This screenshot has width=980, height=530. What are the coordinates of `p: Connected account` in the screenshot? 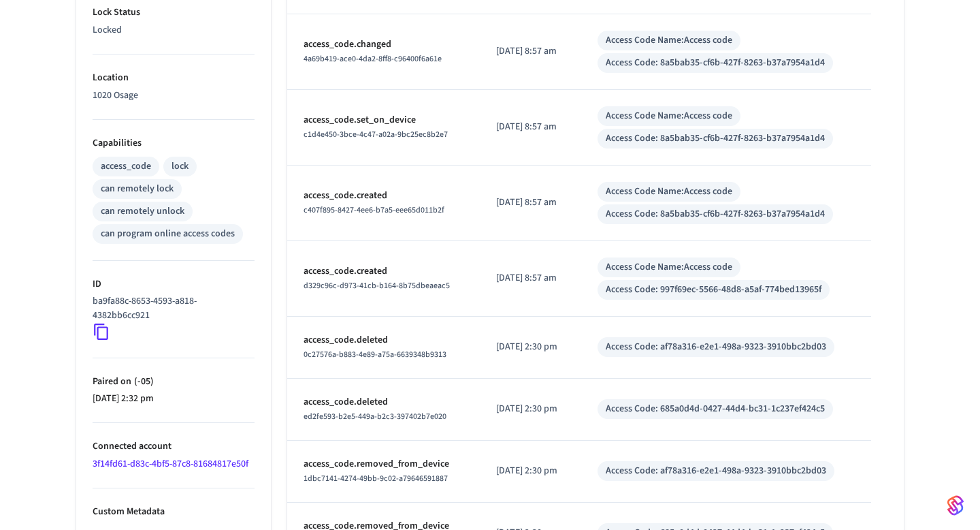 It's located at (174, 446).